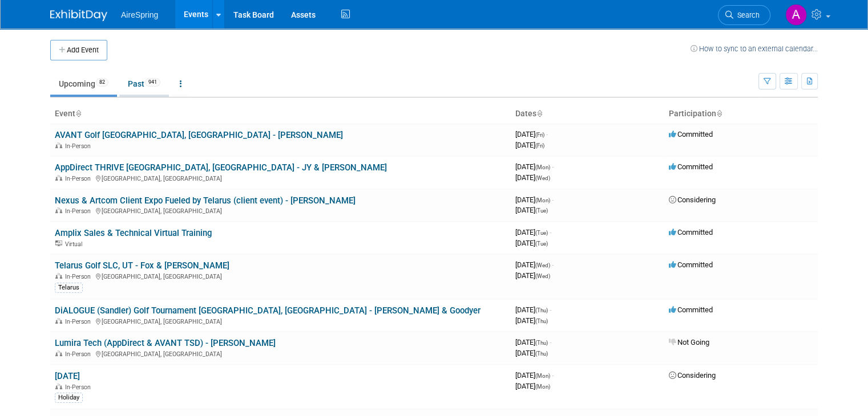 The width and height of the screenshot is (868, 416). Describe the element at coordinates (688, 342) in the screenshot. I see `span: Not Going` at that location.